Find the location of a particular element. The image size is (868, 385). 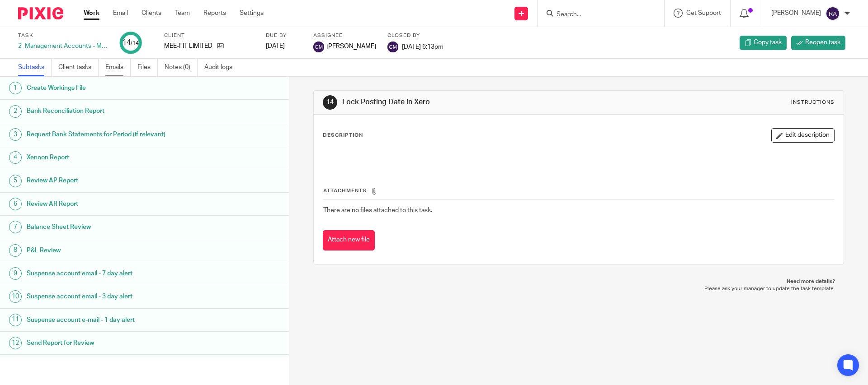

img: Pixie is located at coordinates (41, 13).